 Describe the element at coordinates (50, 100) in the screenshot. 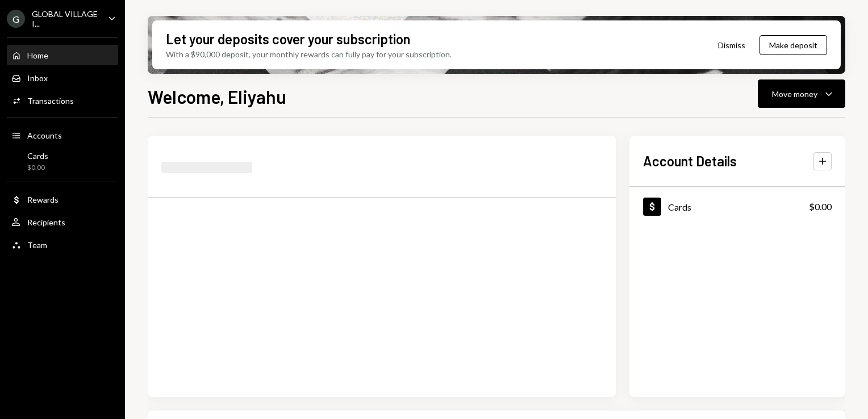

I see `div: Transactions` at that location.